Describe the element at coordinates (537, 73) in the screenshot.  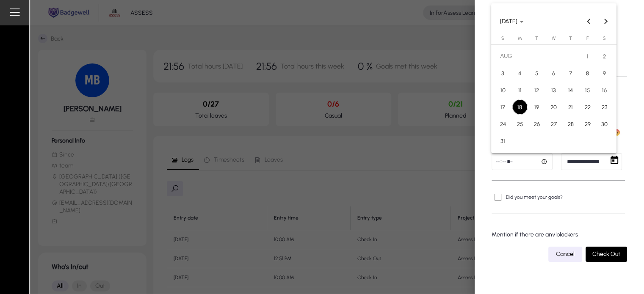
I see `button: Aug 5, 2025` at that location.